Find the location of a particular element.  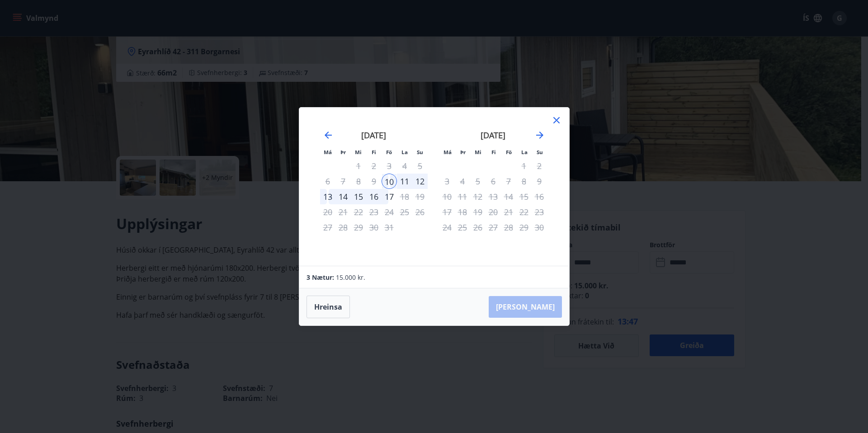

td: Not available. laugardagur, 15. nóvember 2025 is located at coordinates (524, 197).